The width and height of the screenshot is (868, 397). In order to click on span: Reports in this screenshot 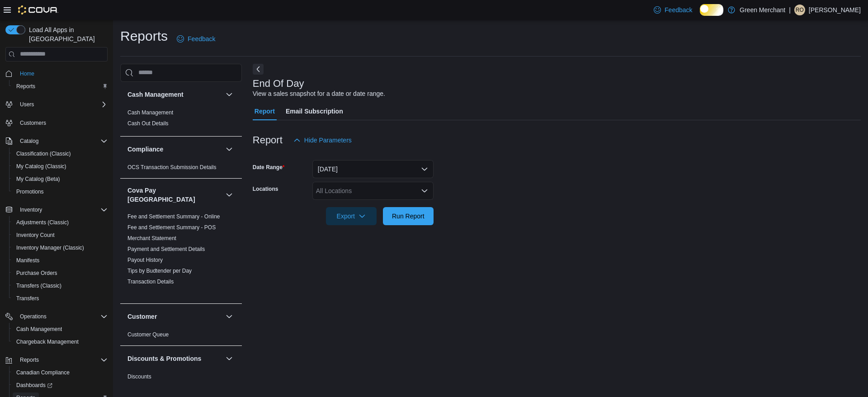, I will do `click(30, 360)`.